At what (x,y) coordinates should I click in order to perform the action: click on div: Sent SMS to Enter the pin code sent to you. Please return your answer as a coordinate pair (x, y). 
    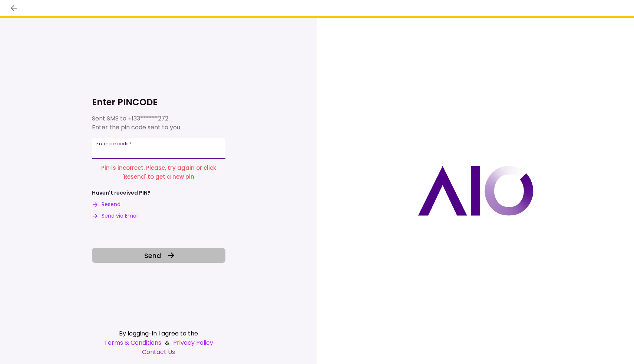
    Looking at the image, I should click on (159, 123).